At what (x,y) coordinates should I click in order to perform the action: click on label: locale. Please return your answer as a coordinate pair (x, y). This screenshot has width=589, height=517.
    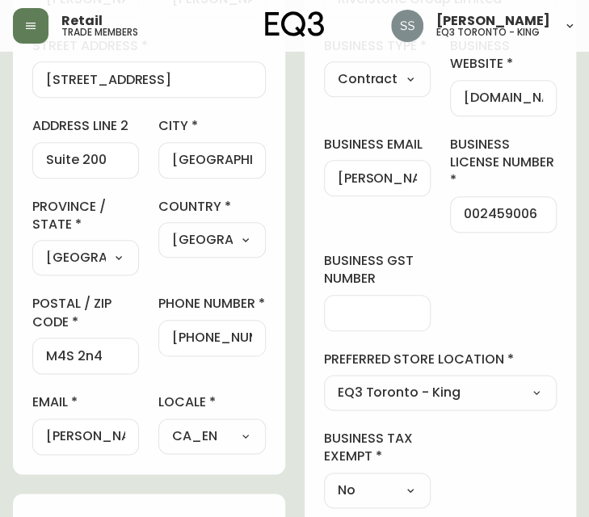
    Looking at the image, I should click on (212, 402).